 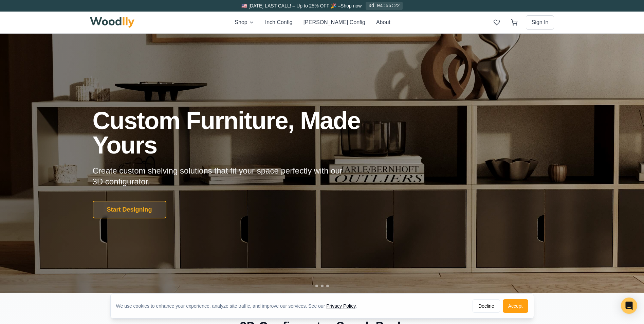 What do you see at coordinates (244, 22) in the screenshot?
I see `button: Shop` at bounding box center [244, 22].